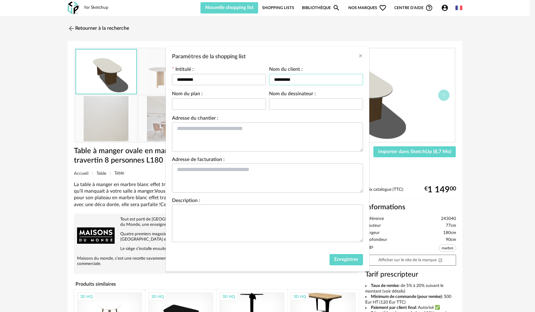 This screenshot has width=535, height=312. What do you see at coordinates (183, 70) in the screenshot?
I see `label: Intitulé :` at bounding box center [183, 70].